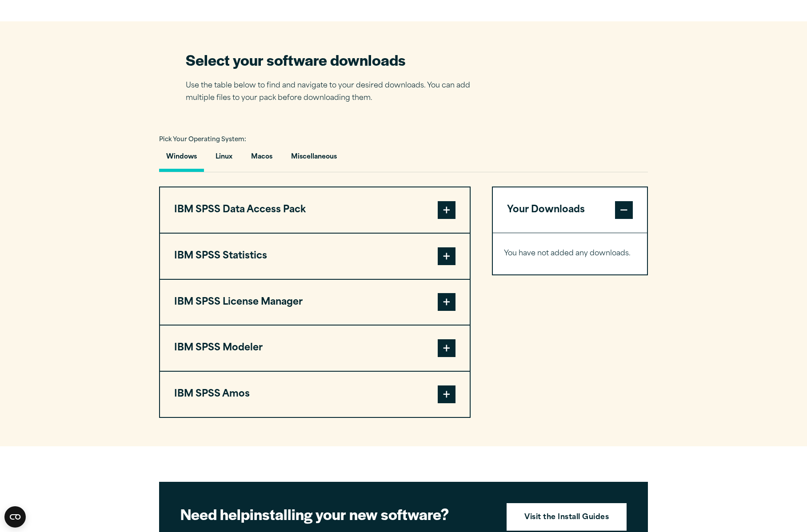 The height and width of the screenshot is (532, 807). Describe the element at coordinates (315, 348) in the screenshot. I see `button: IBM SPSS Modeler` at that location.